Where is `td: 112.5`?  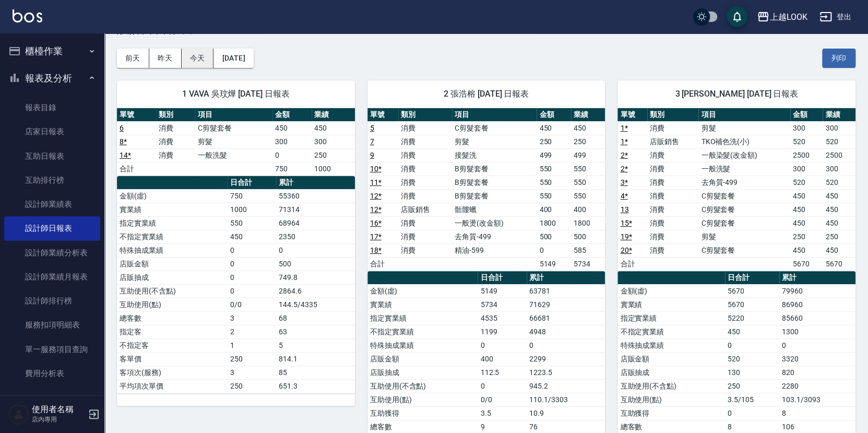 td: 112.5 is located at coordinates (501, 373).